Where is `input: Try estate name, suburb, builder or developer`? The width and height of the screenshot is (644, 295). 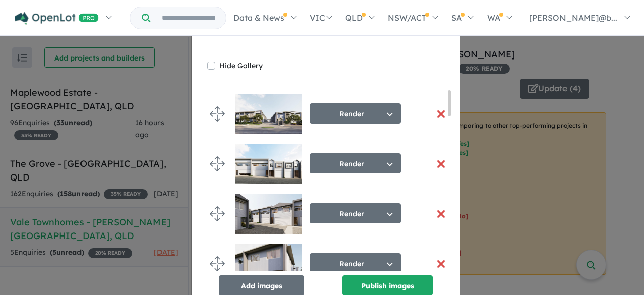
input: Try estate name, suburb, builder or developer is located at coordinates (188, 18).